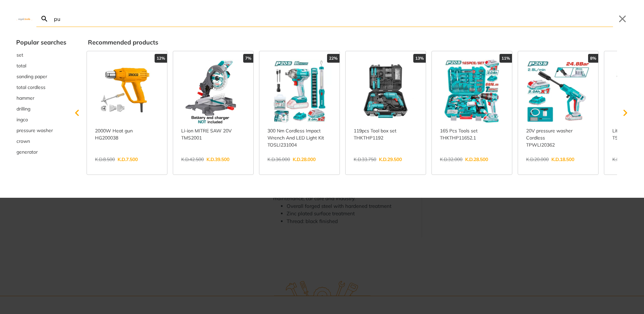 Image resolution: width=644 pixels, height=314 pixels. Describe the element at coordinates (23, 141) in the screenshot. I see `span: crown` at that location.